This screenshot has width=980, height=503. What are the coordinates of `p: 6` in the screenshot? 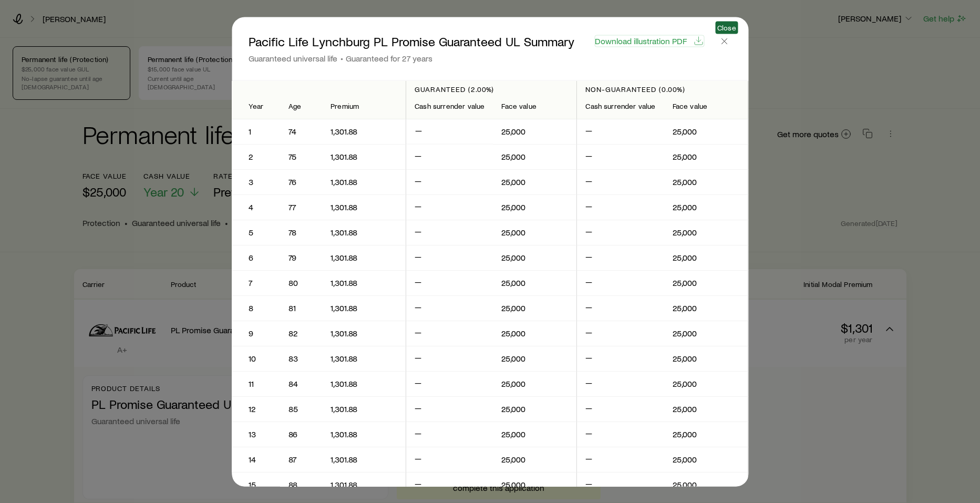 It's located at (256, 258).